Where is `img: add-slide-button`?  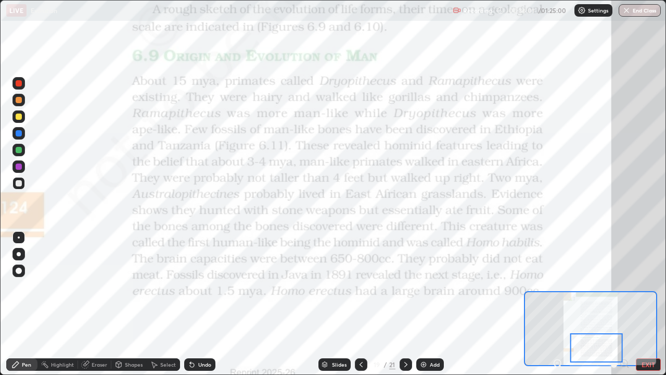 img: add-slide-button is located at coordinates (424, 364).